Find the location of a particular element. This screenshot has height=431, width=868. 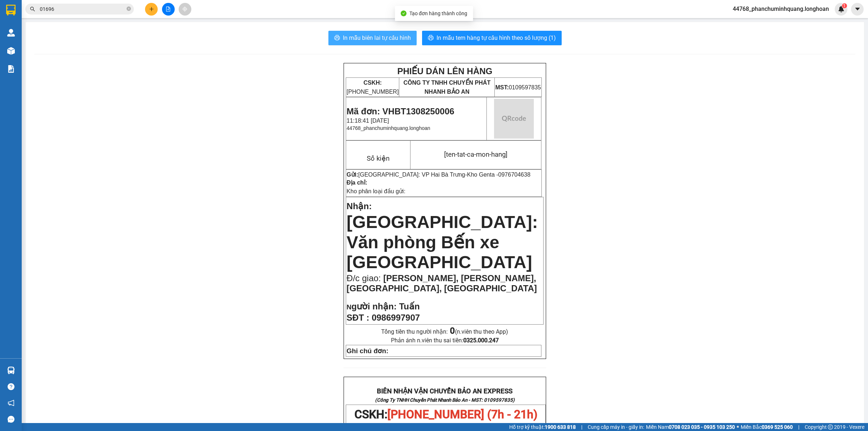

span: 1 kiện giấy nhỏ is located at coordinates (125, 43).